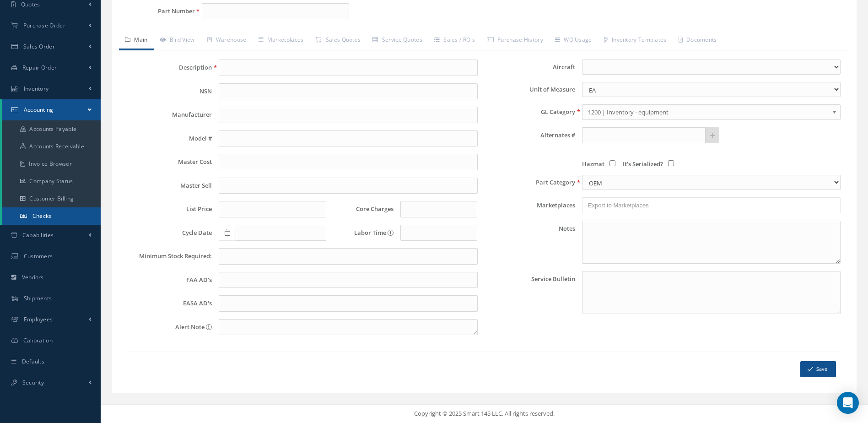 The image size is (868, 423). What do you see at coordinates (227, 40) in the screenshot?
I see `a: Warehouse` at bounding box center [227, 40].